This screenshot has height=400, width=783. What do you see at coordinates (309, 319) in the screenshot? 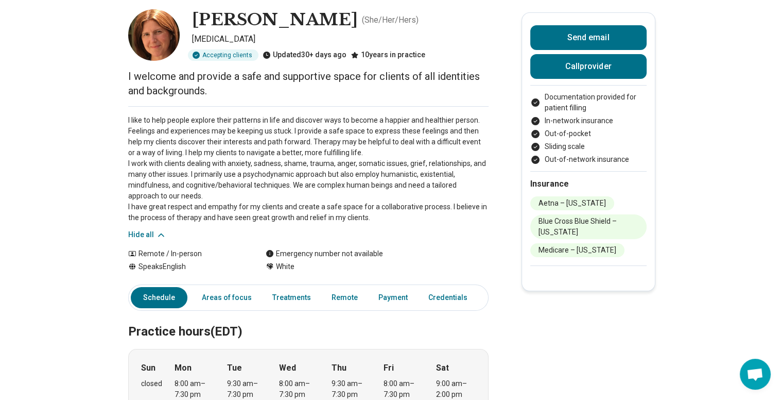
I see `h2: Practice hours (EDT)` at bounding box center [309, 319].